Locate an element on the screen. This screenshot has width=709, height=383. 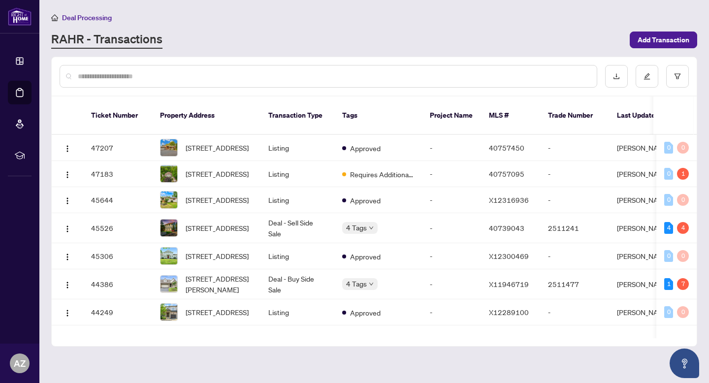
th: Property Address is located at coordinates (206, 116).